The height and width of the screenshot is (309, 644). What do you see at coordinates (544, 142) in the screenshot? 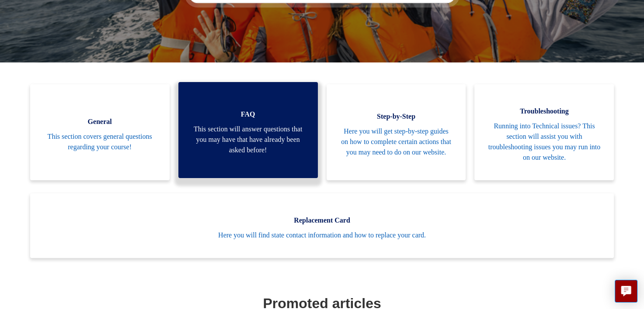
I see `span: Running into Technical issues? This section will assist you with troubleshooting issues you may r...` at bounding box center [544, 142].